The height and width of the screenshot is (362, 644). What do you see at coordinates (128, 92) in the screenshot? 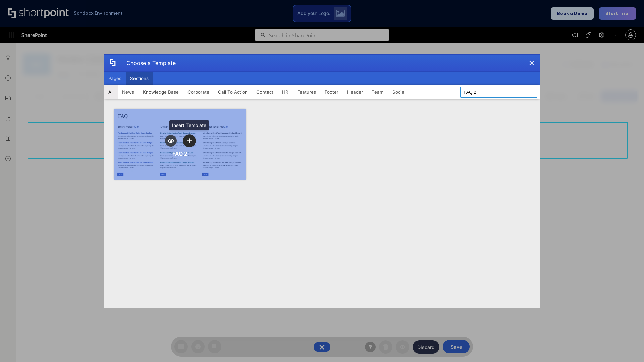
I see `button: News` at bounding box center [128, 92].